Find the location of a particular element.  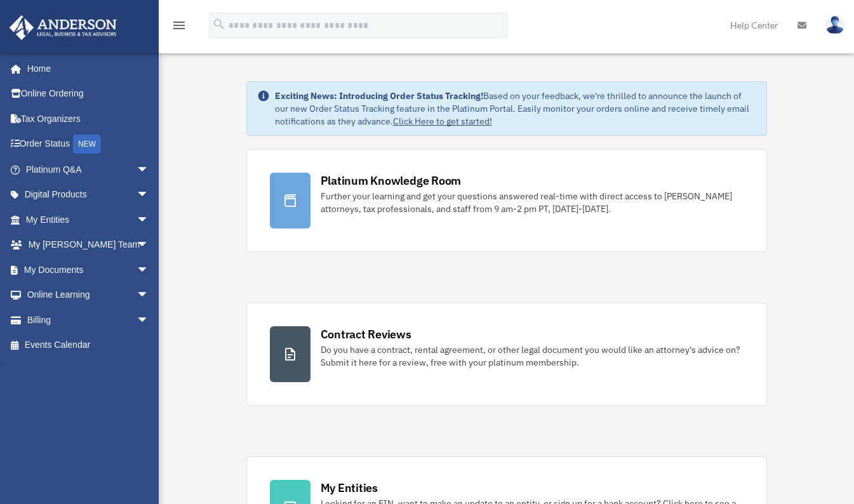

a: Click Here to get started! is located at coordinates (442, 121).